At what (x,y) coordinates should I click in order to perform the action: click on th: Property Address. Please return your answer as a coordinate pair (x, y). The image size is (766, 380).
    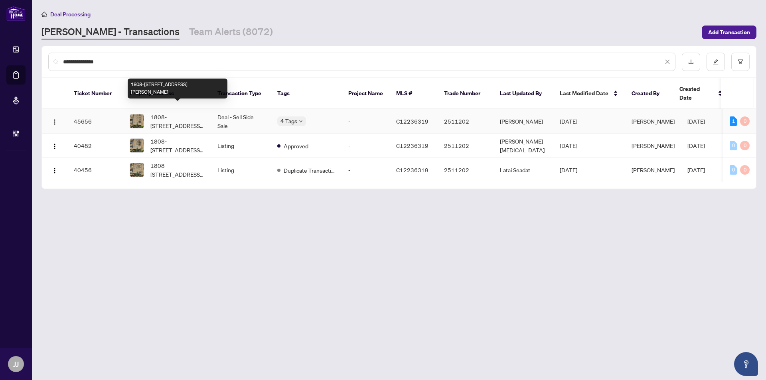
    Looking at the image, I should click on (167, 94).